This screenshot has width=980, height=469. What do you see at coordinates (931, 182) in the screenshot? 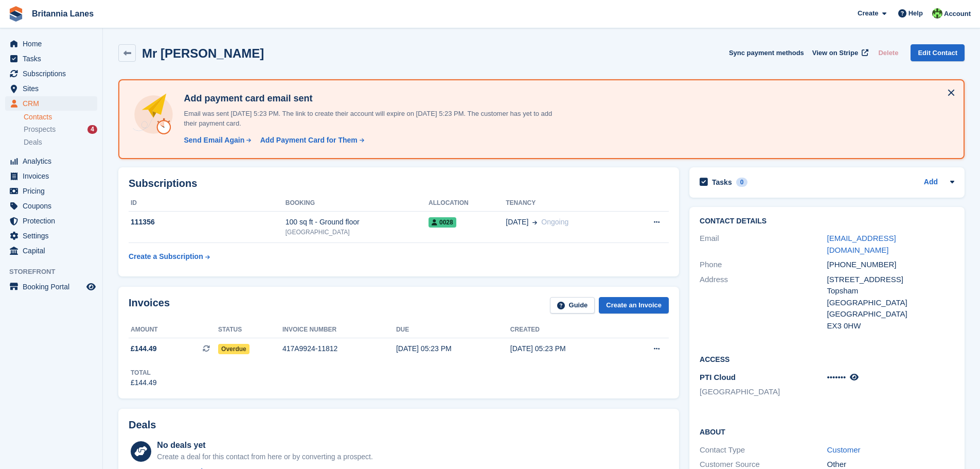
I see `a: Add` at bounding box center [931, 182].